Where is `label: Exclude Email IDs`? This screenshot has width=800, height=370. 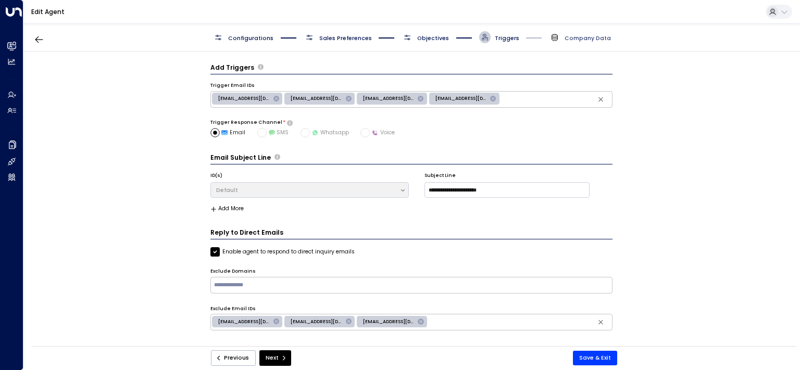
label: Exclude Email IDs is located at coordinates (233, 309).